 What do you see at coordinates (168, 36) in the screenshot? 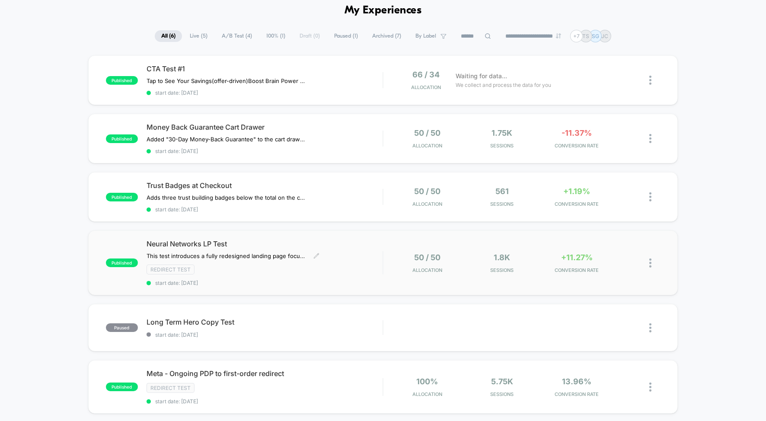
I see `span: All ( 6 )` at bounding box center [168, 36].